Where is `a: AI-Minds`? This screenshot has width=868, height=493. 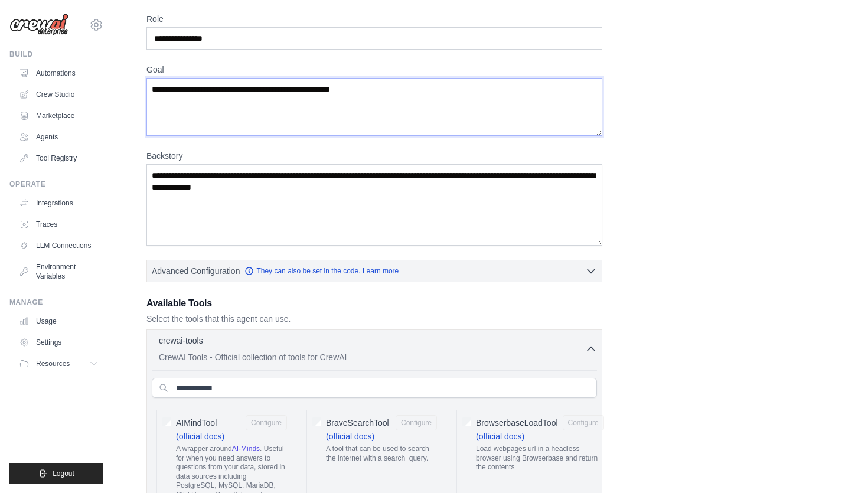 a: AI-Minds is located at coordinates (246, 449).